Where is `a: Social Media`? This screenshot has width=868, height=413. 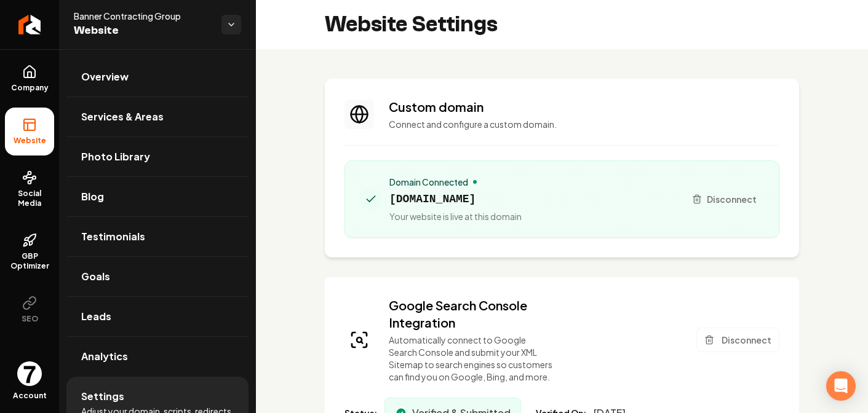 a: Social Media is located at coordinates (29, 189).